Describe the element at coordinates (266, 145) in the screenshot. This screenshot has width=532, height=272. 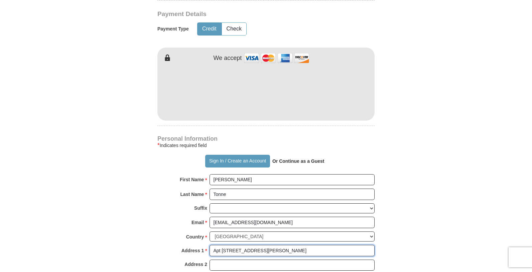
I see `div: Indicates required field` at that location.